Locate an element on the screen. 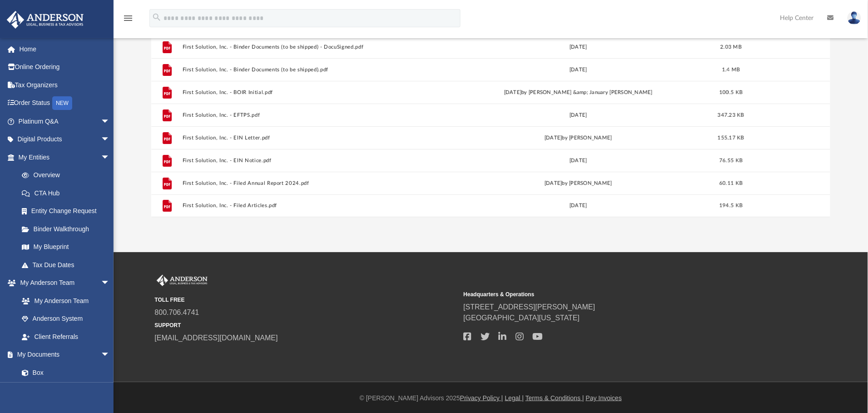 This screenshot has width=868, height=413. a: Digital Productsarrow_drop_down is located at coordinates (65, 140).